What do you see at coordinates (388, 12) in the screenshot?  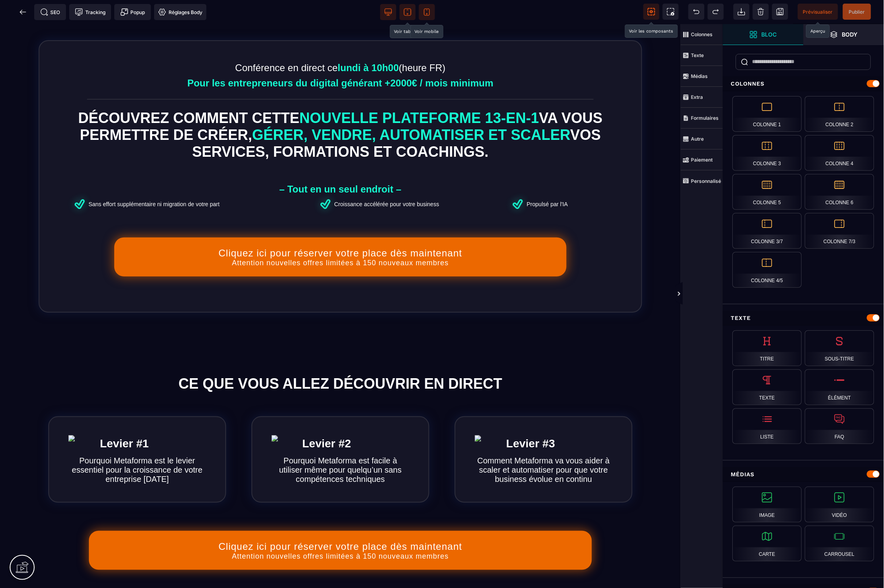 I see `span: Voir bureau` at bounding box center [388, 12].